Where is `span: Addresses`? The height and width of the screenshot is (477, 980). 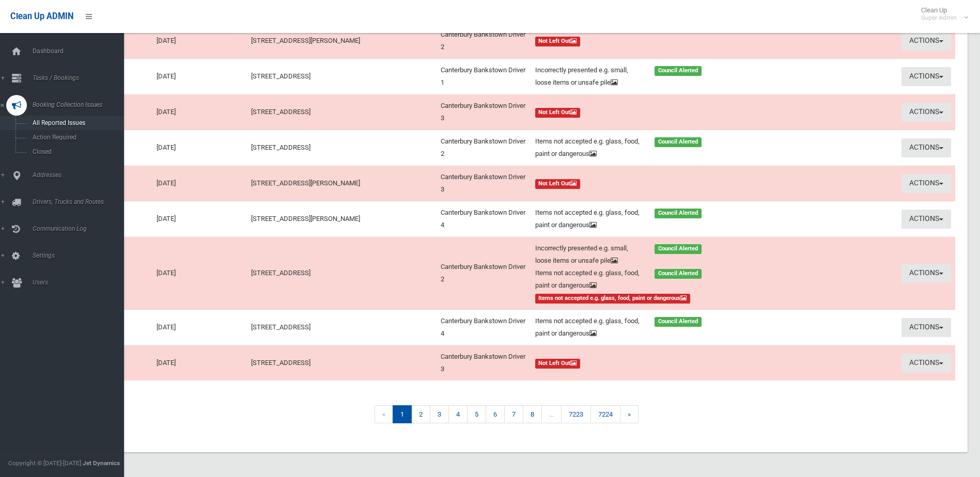 span: Addresses is located at coordinates (80, 175).